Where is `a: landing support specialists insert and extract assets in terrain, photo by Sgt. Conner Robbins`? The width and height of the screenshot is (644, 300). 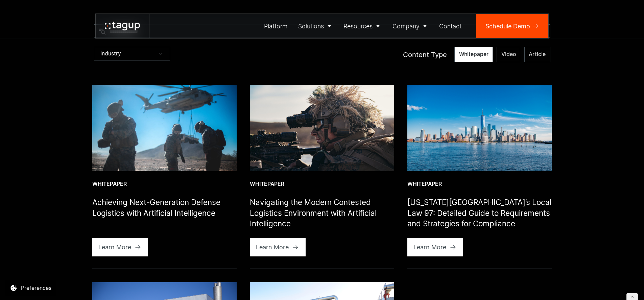
a: landing support specialists insert and extract assets in terrain, photo by Sgt. Conner Robbins is located at coordinates (164, 128).